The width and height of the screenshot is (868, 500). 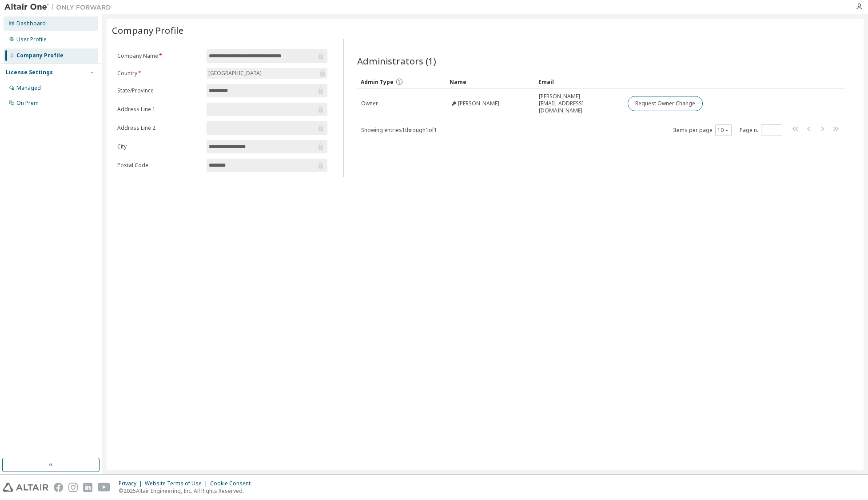 I want to click on div: Name, so click(x=490, y=82).